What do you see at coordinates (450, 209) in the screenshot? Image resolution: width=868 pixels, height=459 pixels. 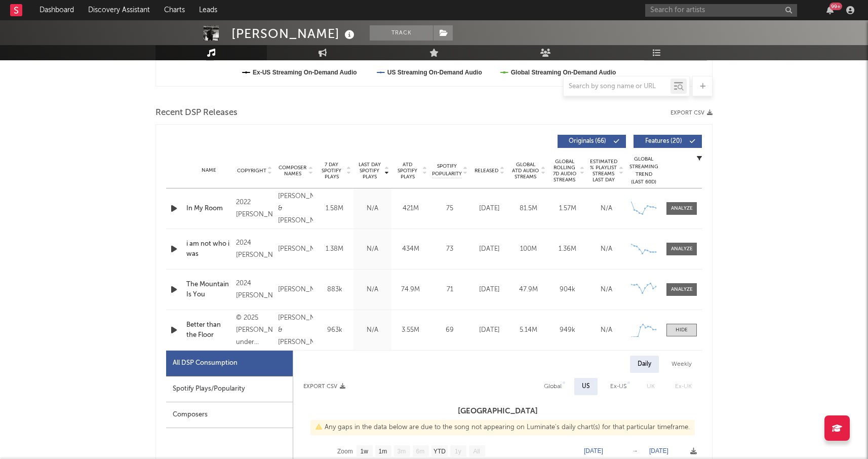 I see `div: 75` at bounding box center [450, 209].